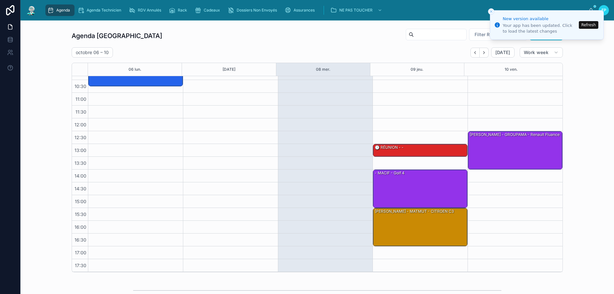 Image resolution: width=614 pixels, height=294 pixels. I want to click on div: scrollable content, so click(315, 10).